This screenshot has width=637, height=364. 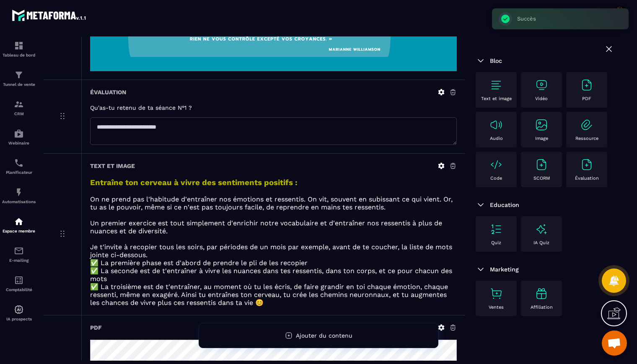 I want to click on p: Ventes, so click(x=496, y=307).